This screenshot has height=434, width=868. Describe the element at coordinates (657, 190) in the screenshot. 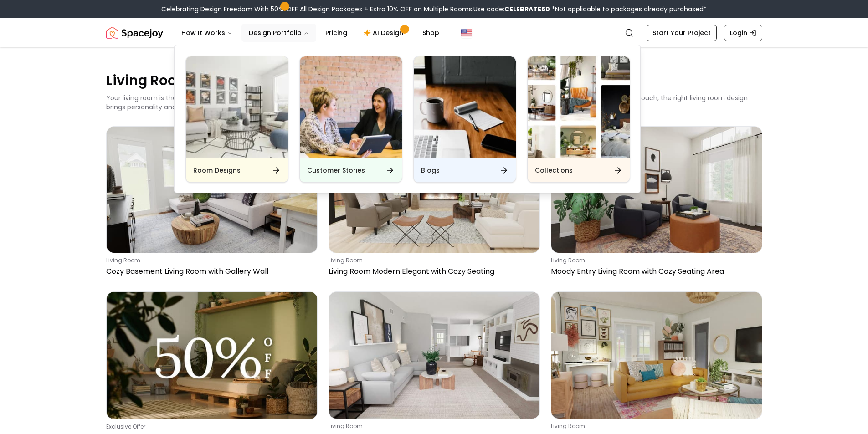

I see `img: Moody Entry Living Room with Cozy Seating Area` at that location.